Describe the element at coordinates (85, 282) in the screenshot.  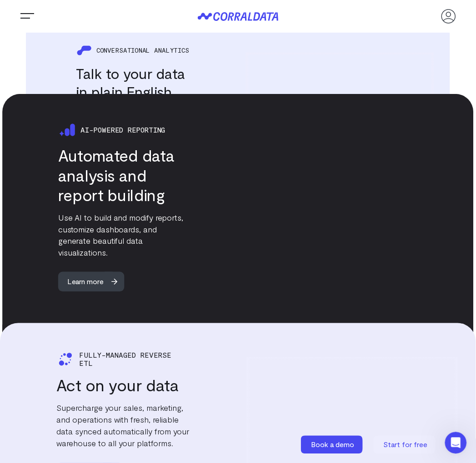
I see `span: Learn more` at that location.